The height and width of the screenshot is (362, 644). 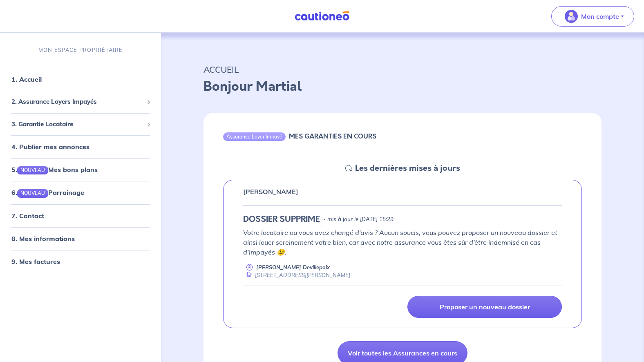 What do you see at coordinates (81, 124) in the screenshot?
I see `div: 3. Garantie Locataire` at bounding box center [81, 124].